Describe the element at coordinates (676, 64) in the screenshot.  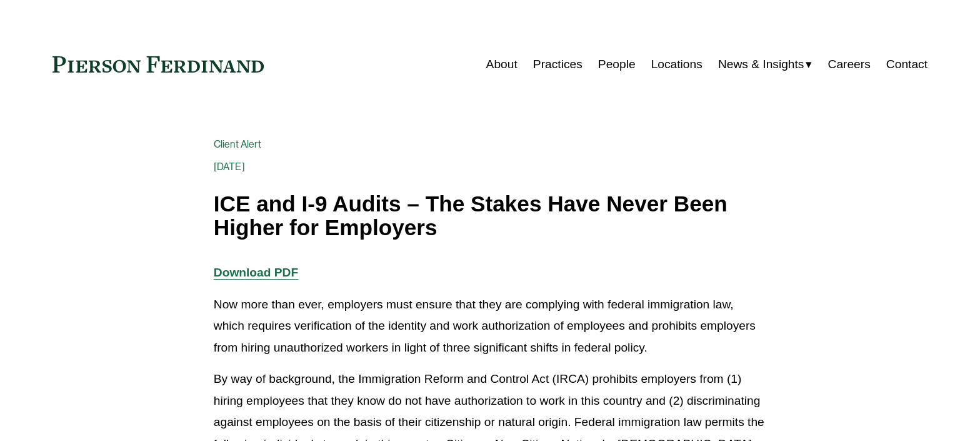
I see `a: Locations` at that location.